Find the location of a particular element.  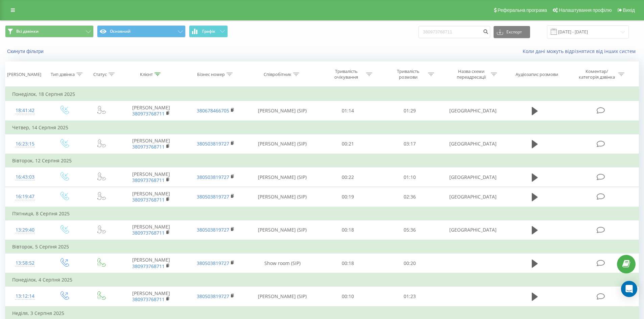

div: 13:58:52 is located at coordinates (25, 263).